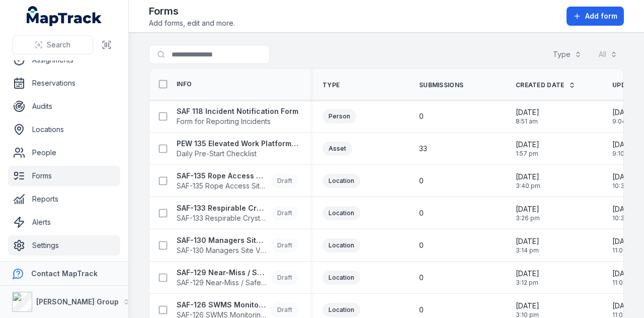  What do you see at coordinates (64, 222) in the screenshot?
I see `a: Alerts` at bounding box center [64, 222].